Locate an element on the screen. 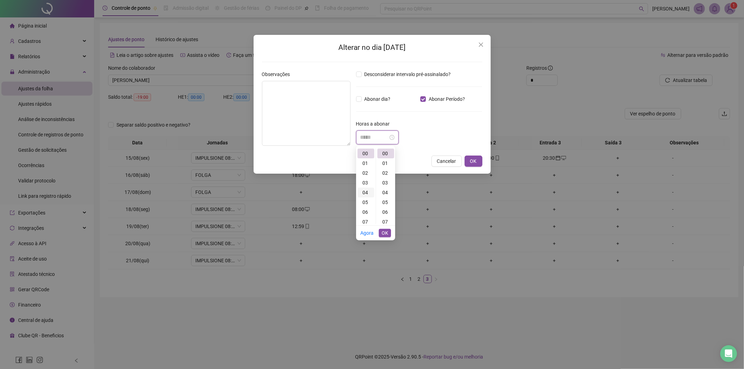 The height and width of the screenshot is (369, 744). span: Desconsiderar intervalo pré-assinalado? is located at coordinates (408, 74).